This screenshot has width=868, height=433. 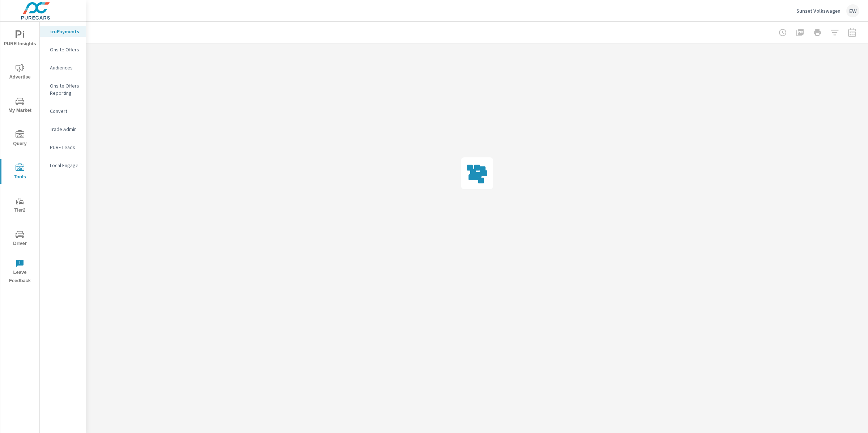 What do you see at coordinates (63, 89) in the screenshot?
I see `div: Onsite Offers Reporting` at bounding box center [63, 89].